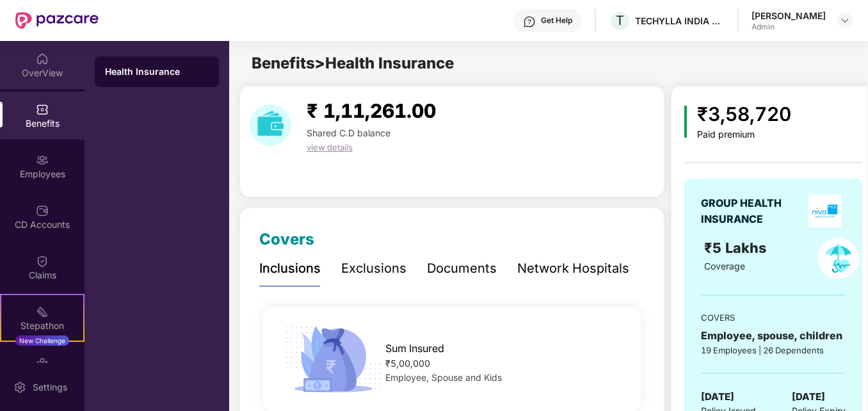 This screenshot has width=868, height=411. What do you see at coordinates (374, 268) in the screenshot?
I see `div: Exclusions` at bounding box center [374, 268].